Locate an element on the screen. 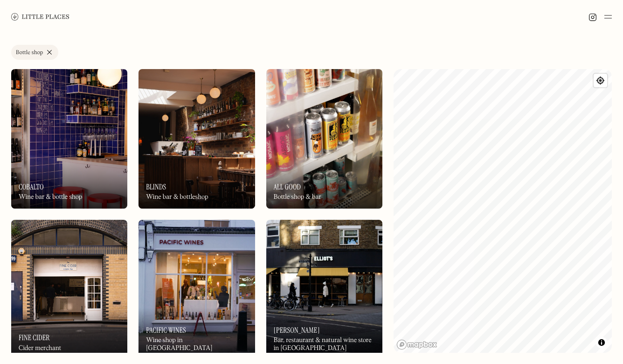 The height and width of the screenshot is (364, 623). img: All Good is located at coordinates (324, 138).